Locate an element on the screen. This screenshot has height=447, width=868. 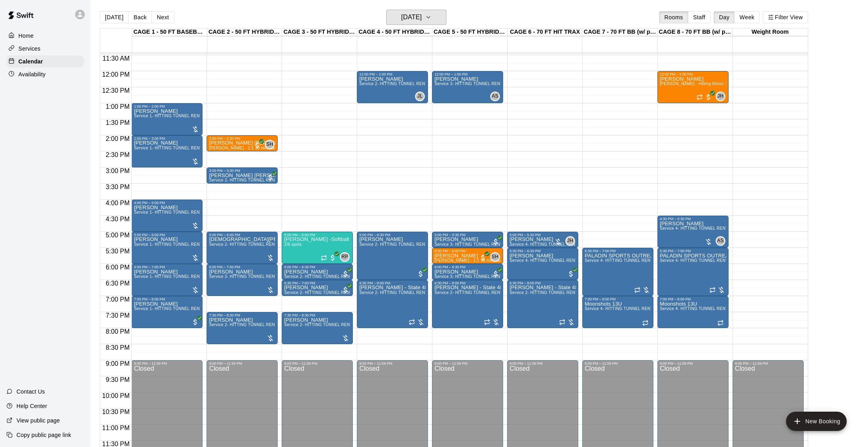
div: 5:00 PM – 5:30 PM: Service 4- HITTING TUNNEL RENTAL - 70ft Baseball is located at coordinates (543, 240).